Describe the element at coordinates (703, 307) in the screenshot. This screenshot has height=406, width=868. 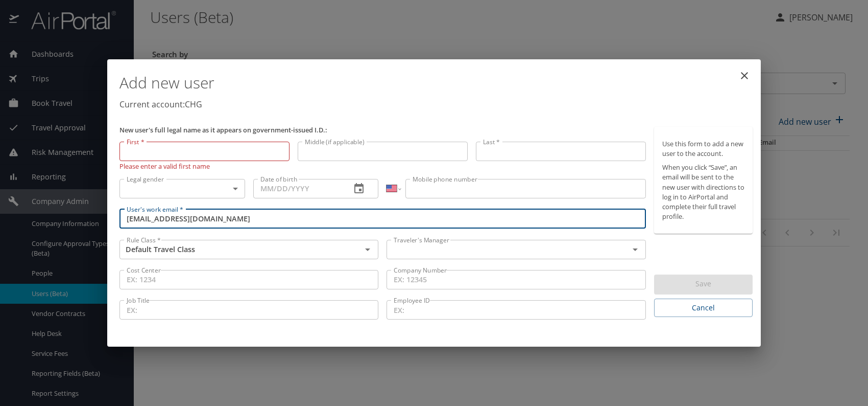
I see `span: Cancel` at that location.